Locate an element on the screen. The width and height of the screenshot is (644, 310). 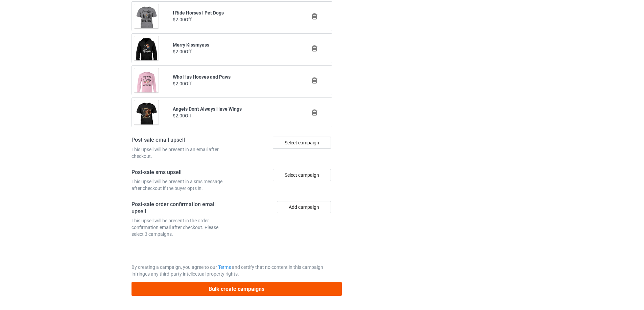
div: This upsell will be present in a sms message after checkout if the buyer opts in. is located at coordinates (180, 185).